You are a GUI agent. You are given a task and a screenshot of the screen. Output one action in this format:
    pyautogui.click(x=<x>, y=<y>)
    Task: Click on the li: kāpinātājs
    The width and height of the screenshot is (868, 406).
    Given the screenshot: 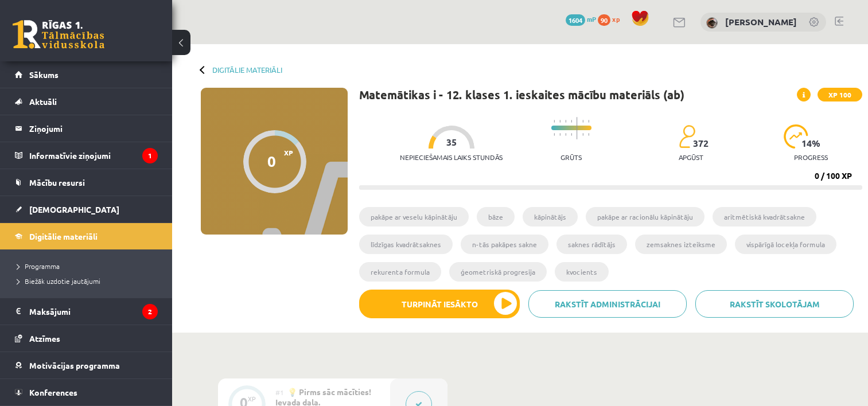 What is the action you would take?
    pyautogui.click(x=550, y=217)
    